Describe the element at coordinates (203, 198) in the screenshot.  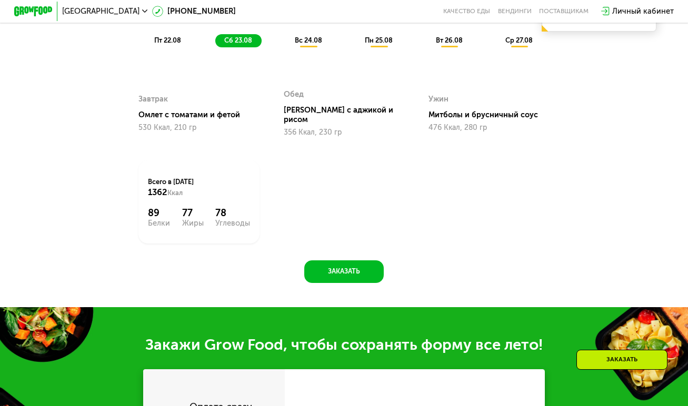
I see `div: Омлет с томатами и фетой` at that location.